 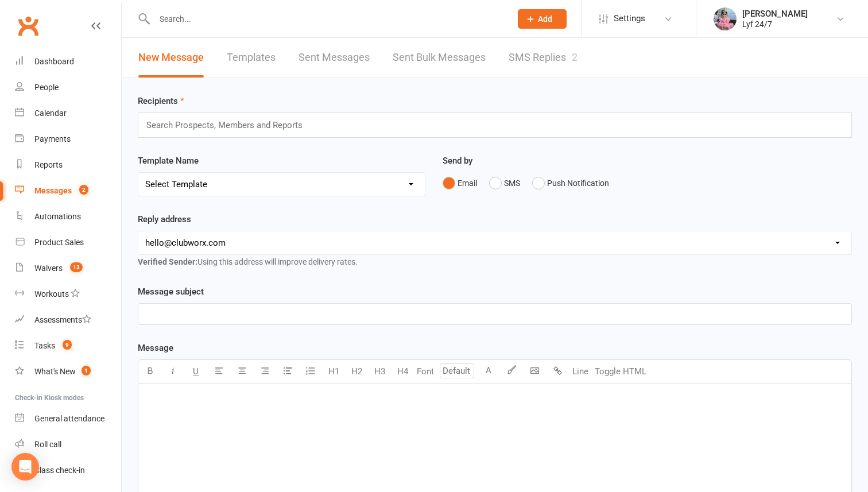 What do you see at coordinates (196, 371) in the screenshot?
I see `button: U` at bounding box center [196, 371].